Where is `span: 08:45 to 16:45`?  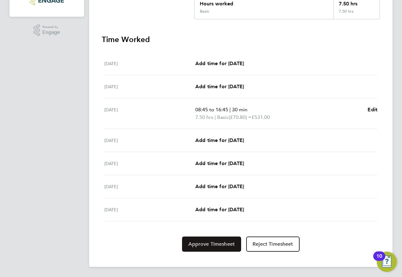
span: 08:45 to 16:45 is located at coordinates (212, 109).